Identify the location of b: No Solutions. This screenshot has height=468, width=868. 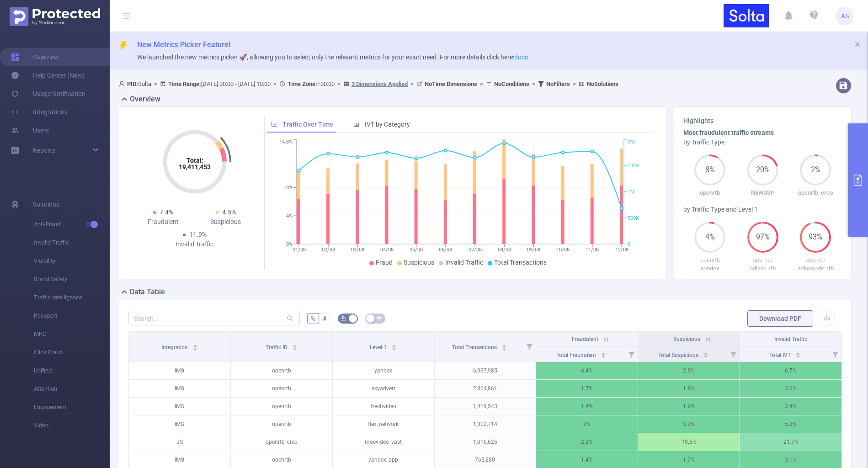
(602, 83).